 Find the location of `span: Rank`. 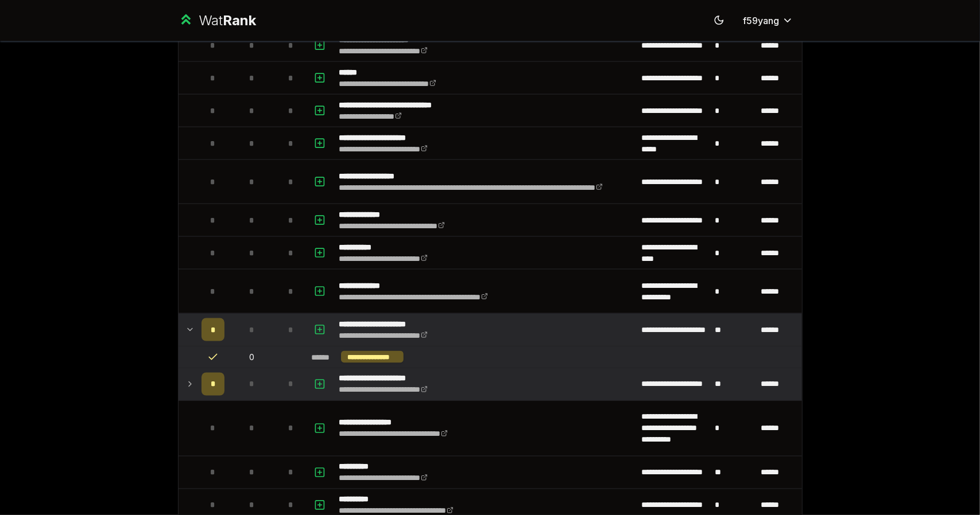

span: Rank is located at coordinates (239, 20).